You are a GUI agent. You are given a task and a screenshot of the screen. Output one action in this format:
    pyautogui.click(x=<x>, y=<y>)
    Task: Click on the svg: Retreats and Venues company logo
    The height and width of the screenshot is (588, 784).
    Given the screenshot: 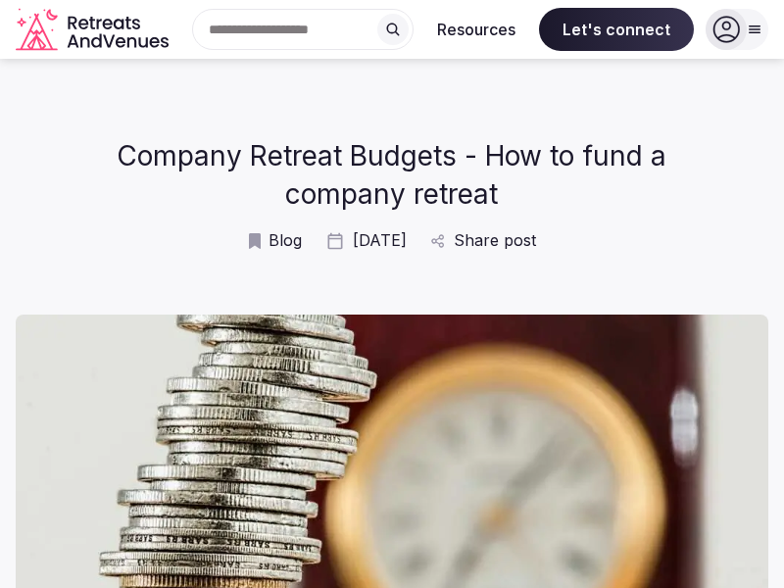 What is the action you would take?
    pyautogui.click(x=94, y=29)
    